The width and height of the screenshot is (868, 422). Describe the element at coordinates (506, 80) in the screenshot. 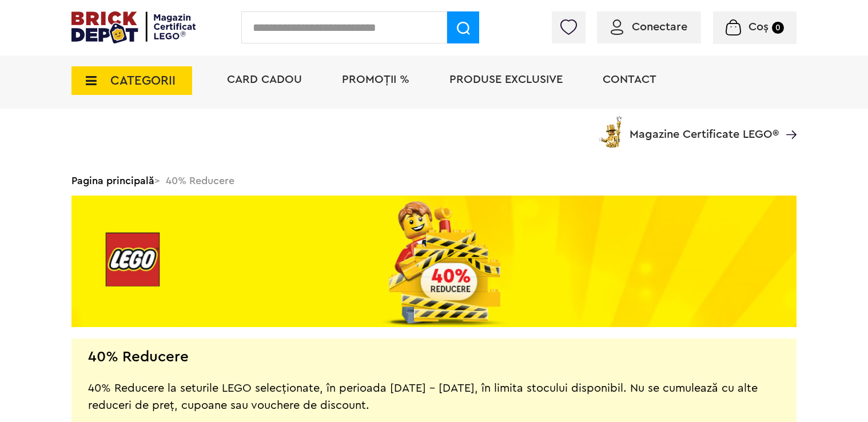

I see `span: Produse exclusive` at that location.